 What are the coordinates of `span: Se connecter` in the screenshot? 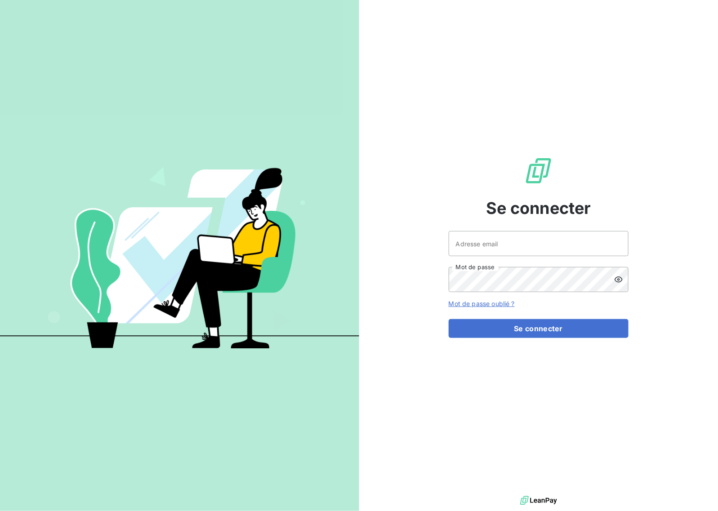 It's located at (539, 208).